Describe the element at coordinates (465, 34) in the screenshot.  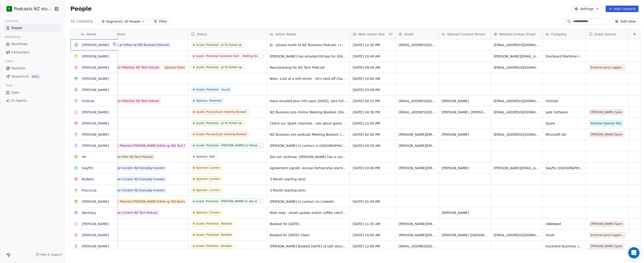
I see `div: Related Contact Person` at that location.